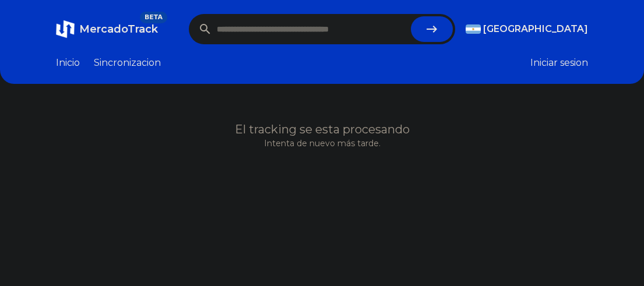 The image size is (644, 286). What do you see at coordinates (107, 29) in the screenshot?
I see `a: MercadoTrackBETA` at bounding box center [107, 29].